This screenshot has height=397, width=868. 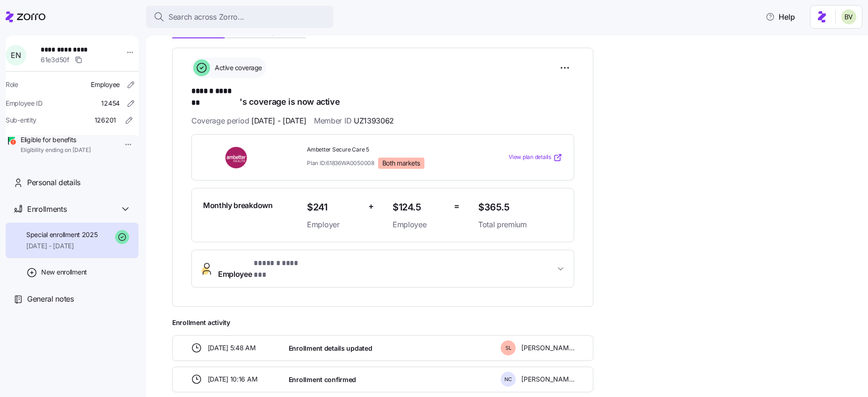 I want to click on a: View plan details, so click(x=535, y=158).